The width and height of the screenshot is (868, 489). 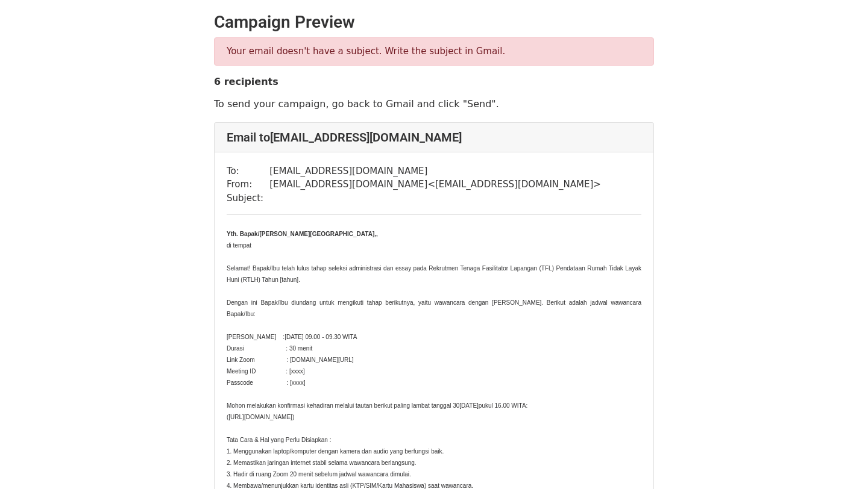 What do you see at coordinates (434, 308) in the screenshot?
I see `font: Dengan ini Bapak/Ibu diundang untuk mengikuti tahap berikutnya, yaitu wawancara dengan [PERSON_NA...` at bounding box center [434, 308].